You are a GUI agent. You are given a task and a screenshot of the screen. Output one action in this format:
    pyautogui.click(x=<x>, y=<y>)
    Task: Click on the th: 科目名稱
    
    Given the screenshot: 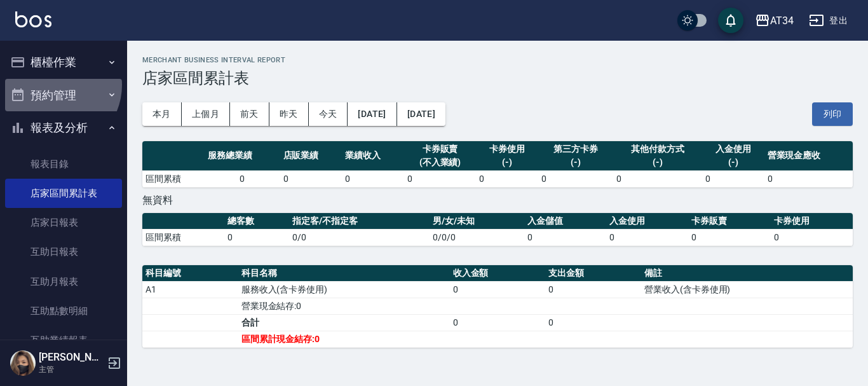 What is the action you would take?
    pyautogui.click(x=343, y=273)
    